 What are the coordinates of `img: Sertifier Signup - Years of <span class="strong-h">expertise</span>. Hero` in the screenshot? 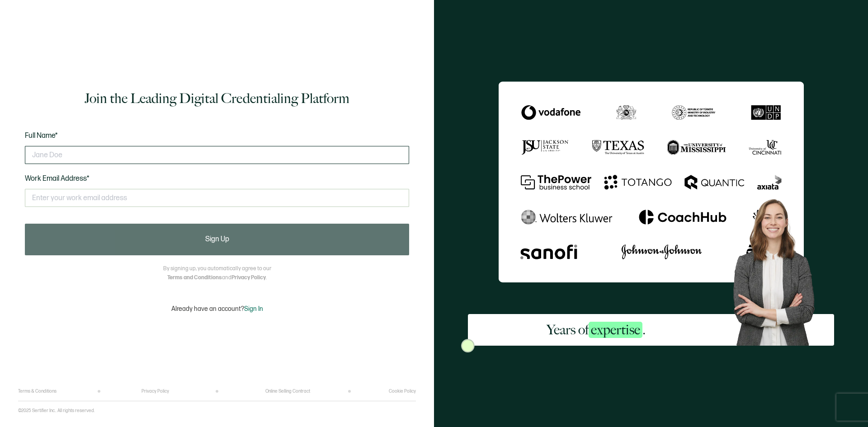 It's located at (779, 269).